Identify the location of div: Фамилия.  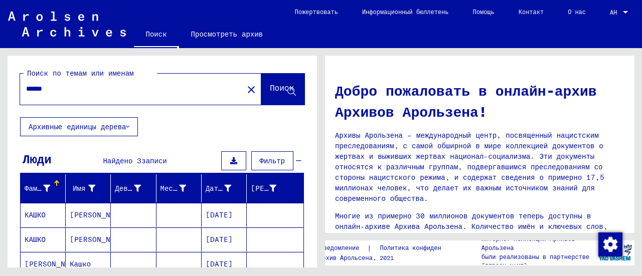
(45, 189).